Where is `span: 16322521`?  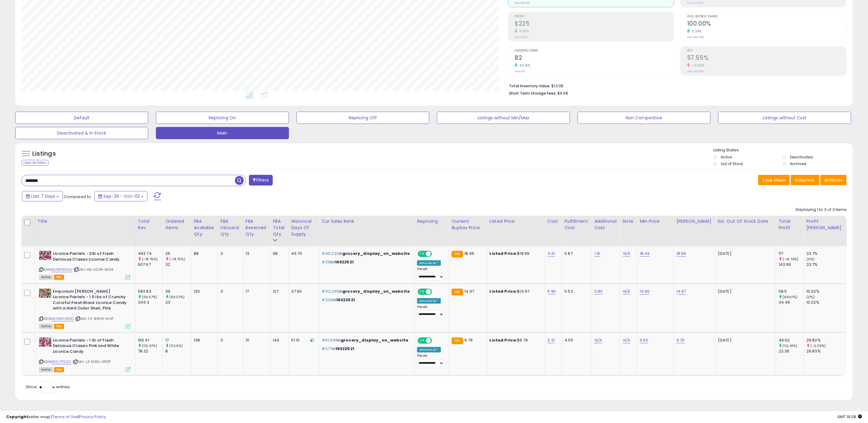
span: 16322521 is located at coordinates (344, 349).